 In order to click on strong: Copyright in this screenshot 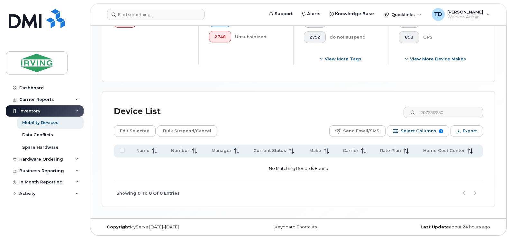, I will do `click(118, 227)`.